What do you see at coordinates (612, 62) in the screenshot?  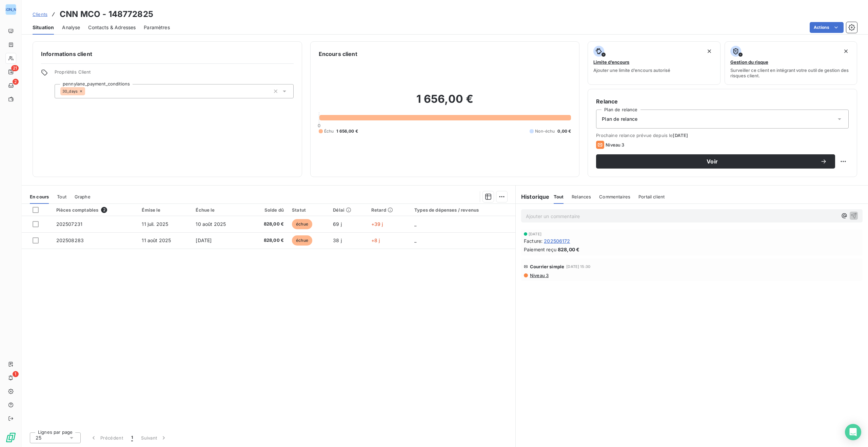 I see `span: Limite d’encours` at bounding box center [612, 62].